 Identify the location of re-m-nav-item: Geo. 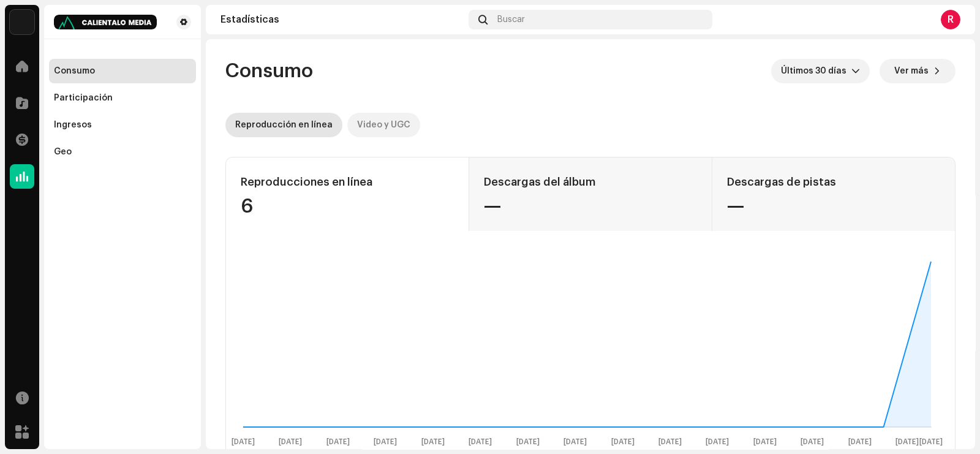
(122, 152).